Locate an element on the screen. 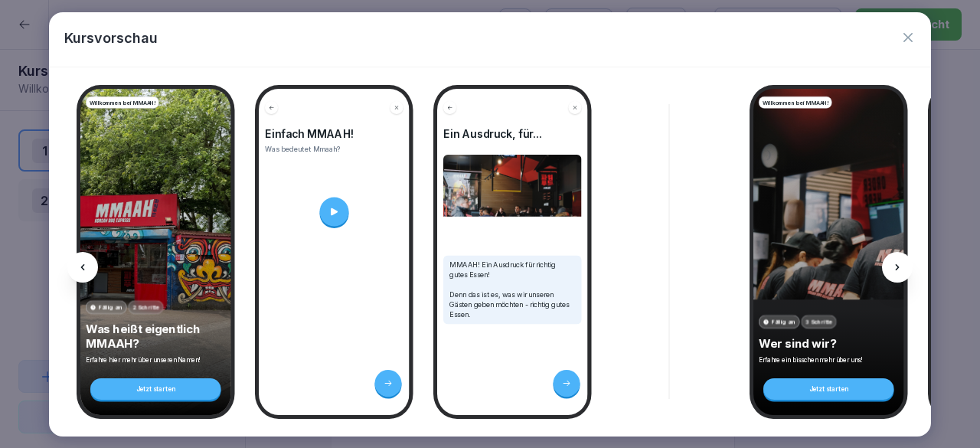 This screenshot has width=980, height=448. h4: Einfach MMAAH! is located at coordinates (334, 133).